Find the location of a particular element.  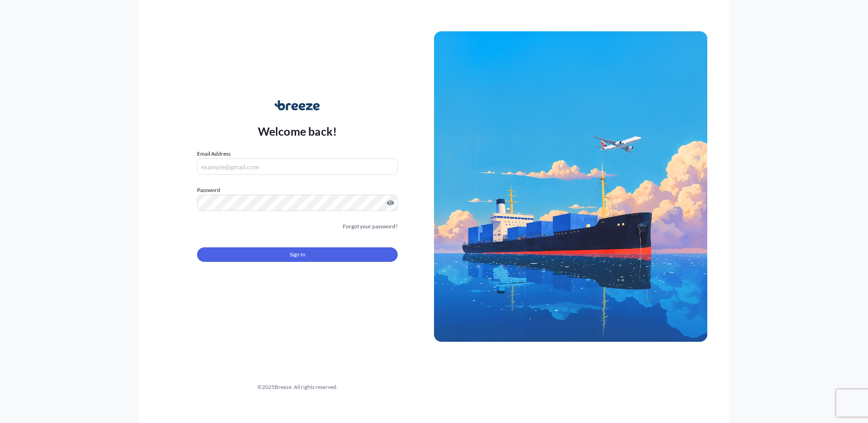

p: Welcome back! is located at coordinates (297, 132).